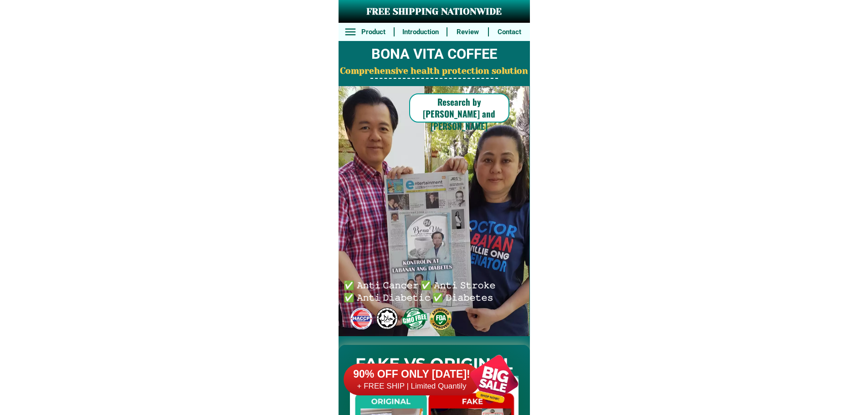 This screenshot has width=868, height=415. I want to click on h6: Review, so click(468, 32).